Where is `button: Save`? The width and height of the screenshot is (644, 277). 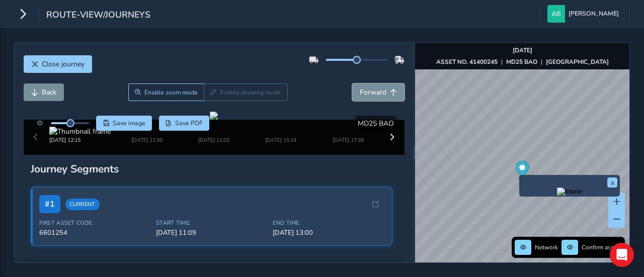
button: Save is located at coordinates (124, 123).